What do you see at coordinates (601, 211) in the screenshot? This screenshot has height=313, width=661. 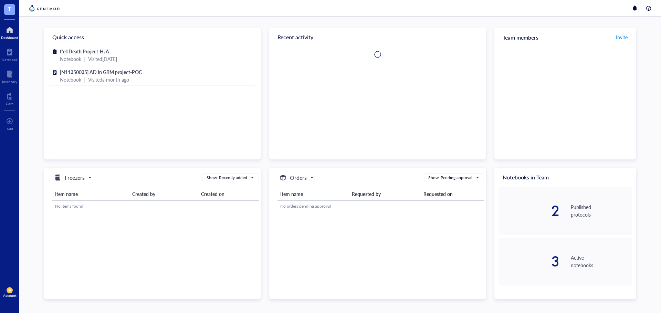 I see `div: Published protocols` at bounding box center [601, 211].